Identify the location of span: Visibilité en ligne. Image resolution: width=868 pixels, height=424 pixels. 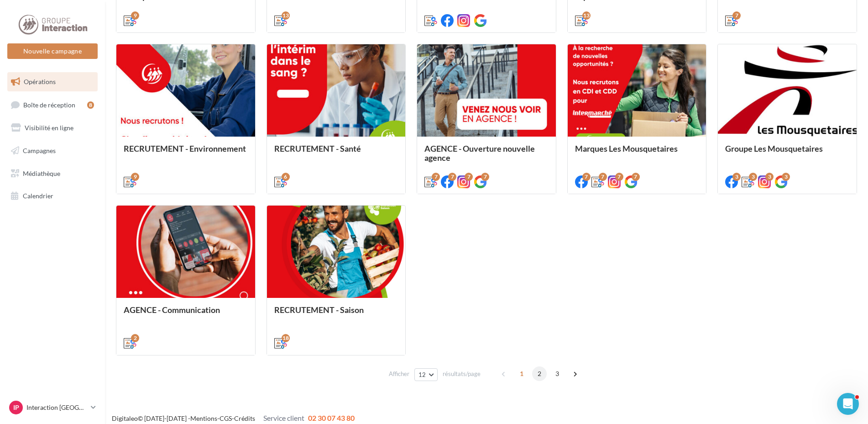
(49, 128).